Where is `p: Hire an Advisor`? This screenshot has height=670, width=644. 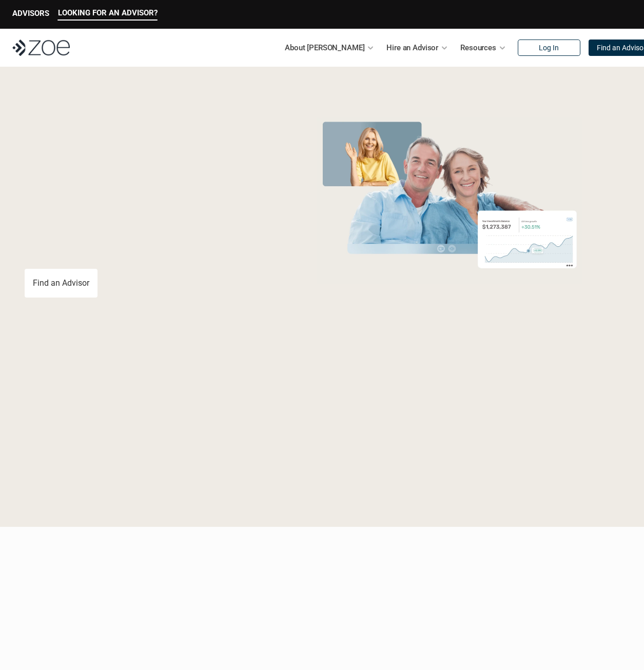
p: Hire an Advisor is located at coordinates (412, 48).